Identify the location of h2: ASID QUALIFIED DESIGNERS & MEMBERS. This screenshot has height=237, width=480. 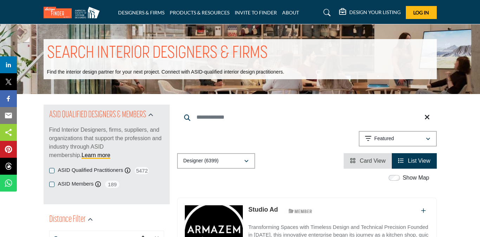
(98, 115).